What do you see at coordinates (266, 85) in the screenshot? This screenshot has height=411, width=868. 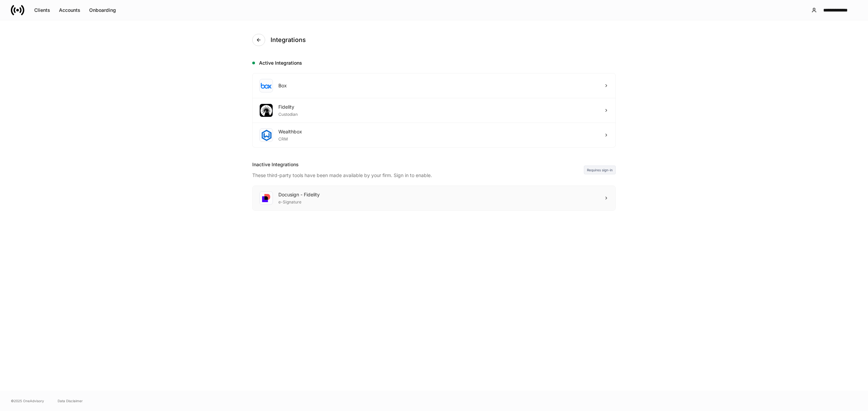 I see `img: oYqM9ojoZLfzCHUefNbBcWHcyDPbQKagtYciMC8pFl3iZXy3dU33Uwy+706y+0q2uJ1ghNQf2OIHrSh50tUd9HaB5oMc62p0G...` at bounding box center [266, 85].